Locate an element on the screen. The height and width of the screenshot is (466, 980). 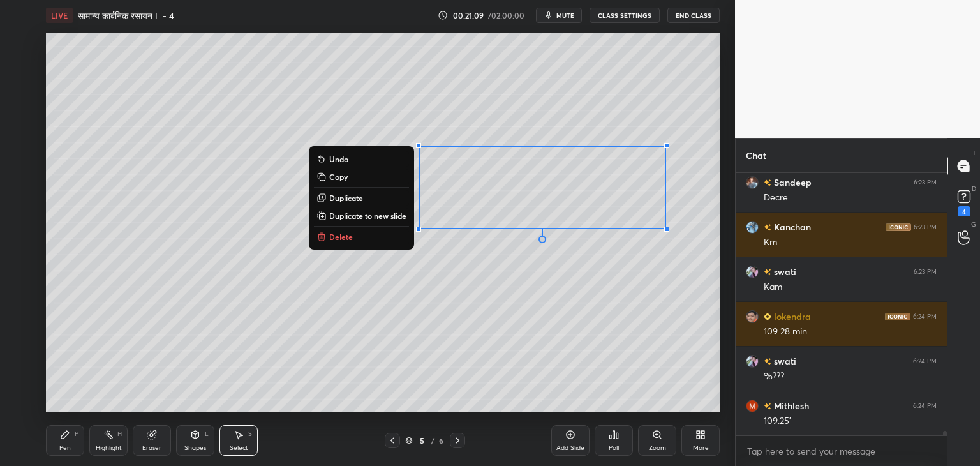
div: LIVE is located at coordinates (59, 15).